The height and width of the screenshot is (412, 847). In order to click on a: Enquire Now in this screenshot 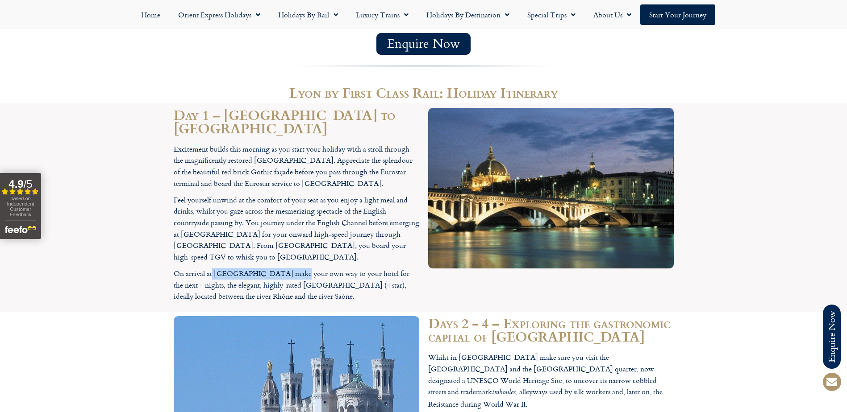, I will do `click(423, 44)`.